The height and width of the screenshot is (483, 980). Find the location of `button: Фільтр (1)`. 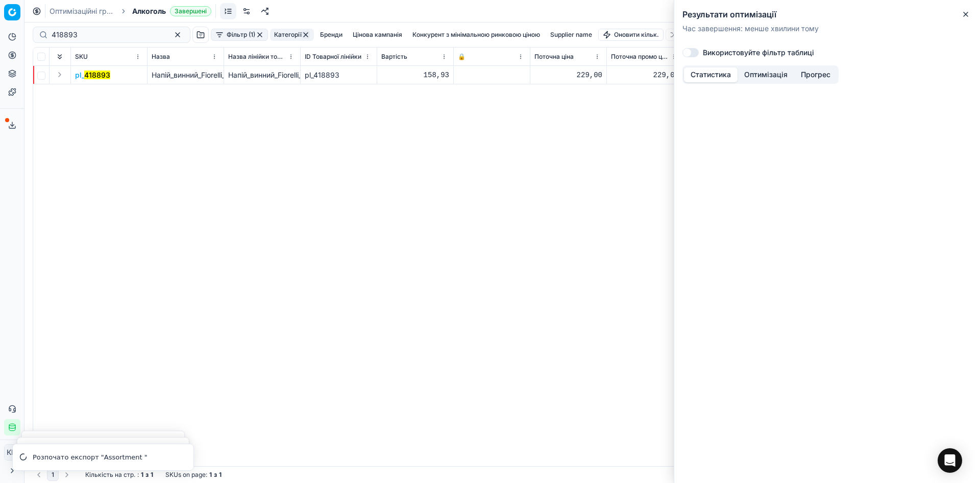

button: Фільтр (1) is located at coordinates (239, 34).